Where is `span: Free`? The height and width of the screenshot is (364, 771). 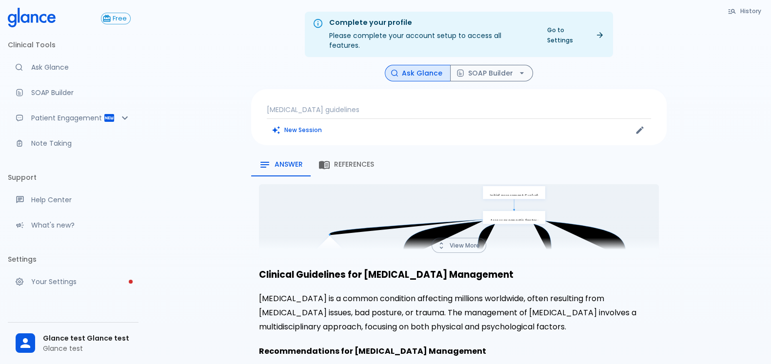 span: Free is located at coordinates (120, 19).